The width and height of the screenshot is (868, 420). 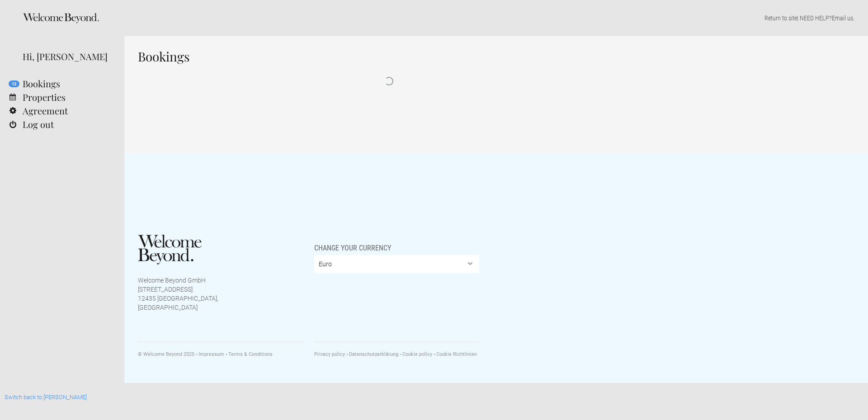 I want to click on span: Change your currency, so click(x=352, y=243).